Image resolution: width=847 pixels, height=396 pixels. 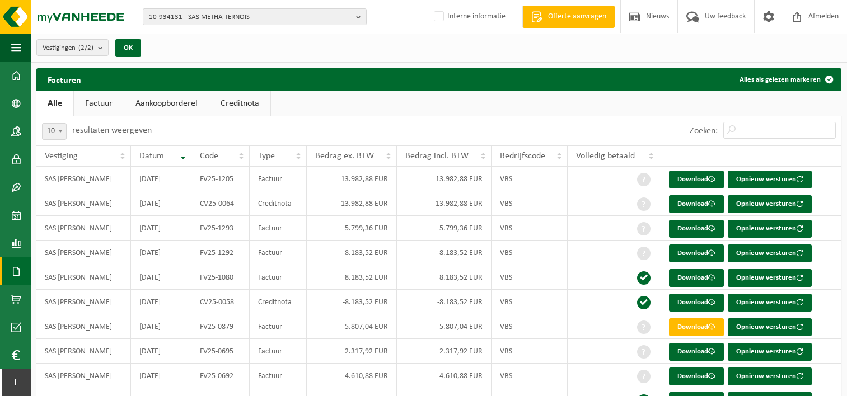 What do you see at coordinates (112, 130) in the screenshot?
I see `label: resultaten weergeven` at bounding box center [112, 130].